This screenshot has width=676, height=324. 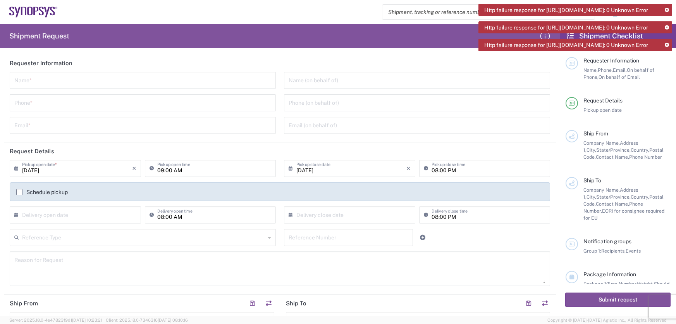 I want to click on span: EORI for consignee required for EU, so click(x=624, y=214).